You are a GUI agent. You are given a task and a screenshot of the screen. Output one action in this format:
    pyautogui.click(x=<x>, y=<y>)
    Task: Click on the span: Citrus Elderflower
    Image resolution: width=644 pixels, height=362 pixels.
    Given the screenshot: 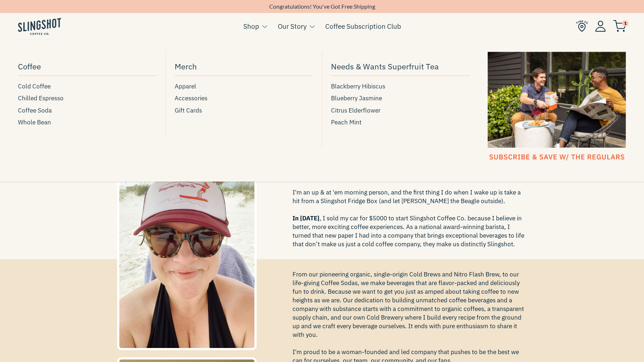 What is the action you would take?
    pyautogui.click(x=356, y=111)
    